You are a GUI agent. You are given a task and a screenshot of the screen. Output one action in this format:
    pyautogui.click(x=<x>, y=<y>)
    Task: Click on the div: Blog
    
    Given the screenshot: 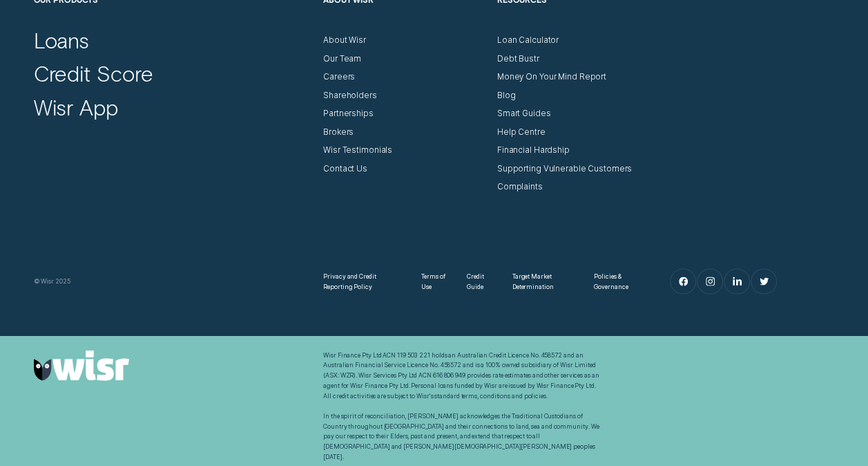 What is the action you would take?
    pyautogui.click(x=506, y=95)
    